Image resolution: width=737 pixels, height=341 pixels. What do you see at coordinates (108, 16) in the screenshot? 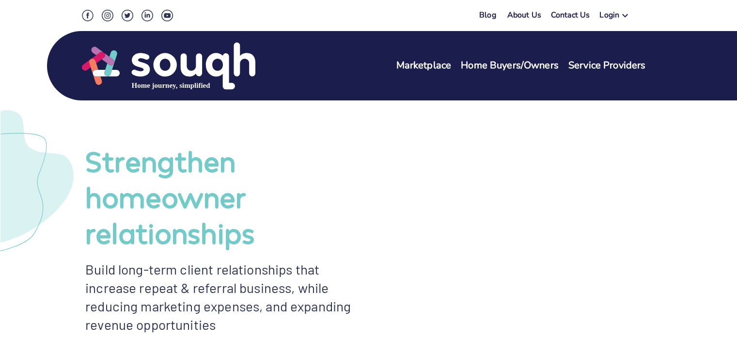
I see `img: Instagram Social Icon` at bounding box center [108, 16].